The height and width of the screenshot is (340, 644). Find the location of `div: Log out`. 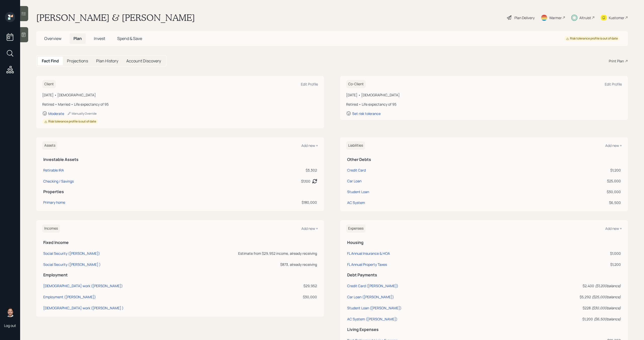

div: Log out is located at coordinates (10, 325).